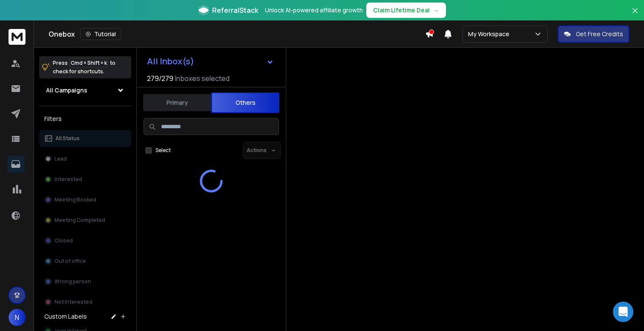 The width and height of the screenshot is (644, 331). Describe the element at coordinates (314, 10) in the screenshot. I see `p: Unlock AI-powered affiliate growth` at that location.